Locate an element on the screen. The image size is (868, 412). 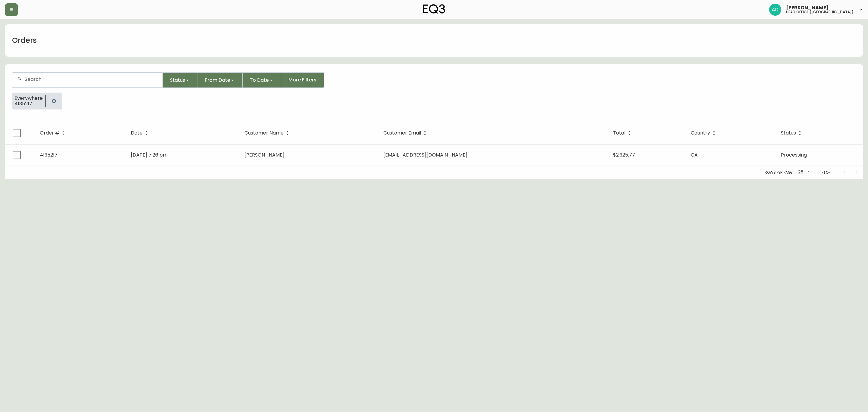
span: Processing is located at coordinates (794, 155).